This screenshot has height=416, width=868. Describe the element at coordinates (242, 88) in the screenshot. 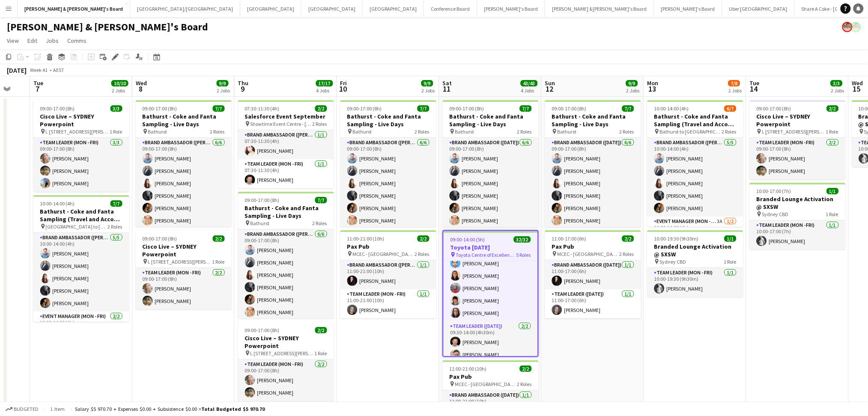

I see `span: 9` at that location.